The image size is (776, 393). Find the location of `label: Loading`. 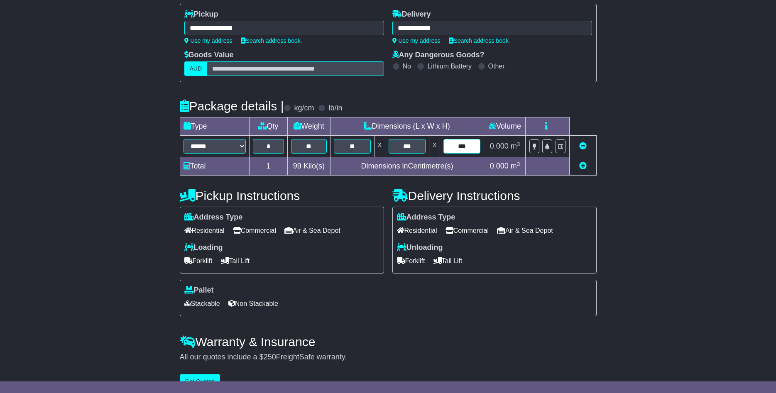

label: Loading is located at coordinates (203, 248).